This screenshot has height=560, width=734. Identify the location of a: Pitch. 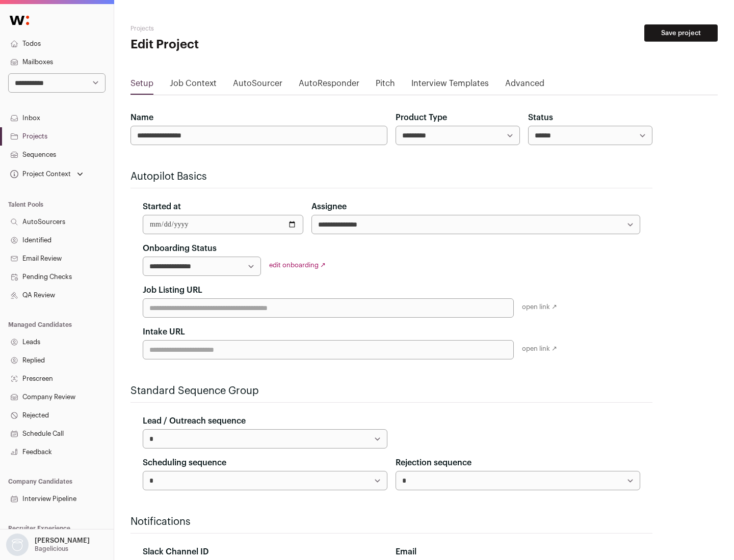
(385, 85).